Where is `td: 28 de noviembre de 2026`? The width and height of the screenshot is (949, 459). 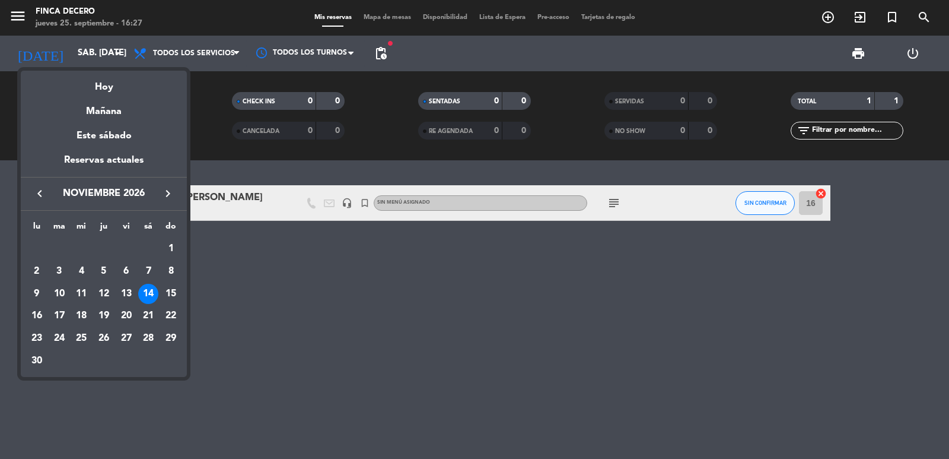
td: 28 de noviembre de 2026 is located at coordinates (149, 338).